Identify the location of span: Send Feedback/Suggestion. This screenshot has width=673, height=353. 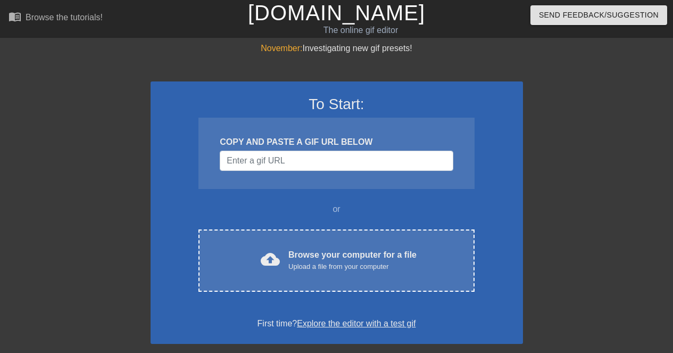
(598, 15).